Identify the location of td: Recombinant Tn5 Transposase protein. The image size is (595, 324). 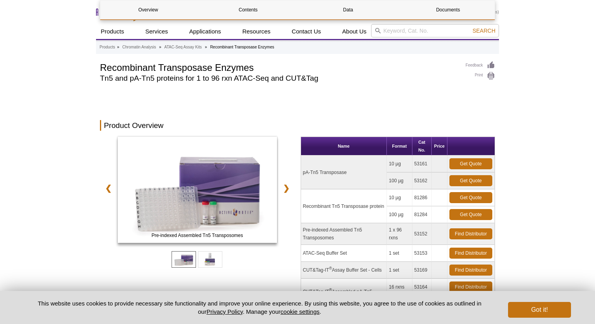
(344, 206).